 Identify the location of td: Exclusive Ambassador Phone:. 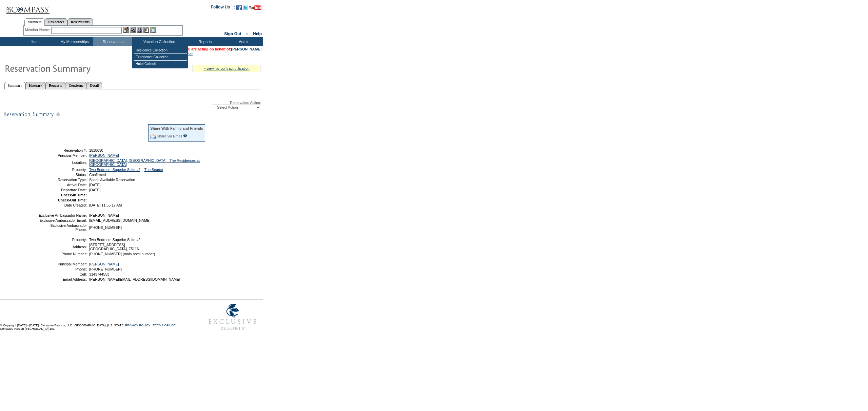
(62, 228).